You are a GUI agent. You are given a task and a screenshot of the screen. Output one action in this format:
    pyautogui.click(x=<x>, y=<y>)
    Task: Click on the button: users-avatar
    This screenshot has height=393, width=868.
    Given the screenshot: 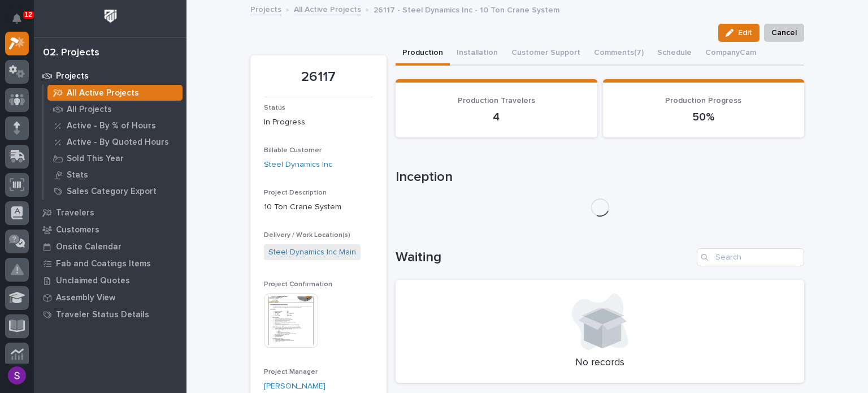 What is the action you would take?
    pyautogui.click(x=17, y=375)
    